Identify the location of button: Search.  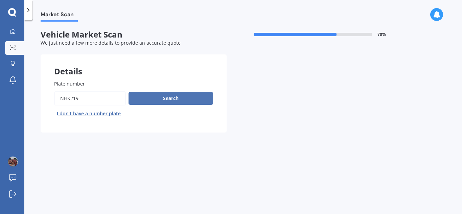
(171, 98).